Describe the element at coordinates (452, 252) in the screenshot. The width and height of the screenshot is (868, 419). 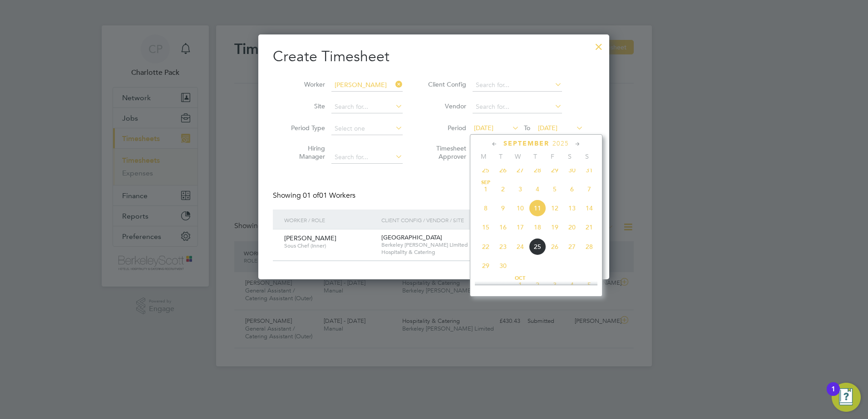
I see `span: Hospitality & Catering` at that location.